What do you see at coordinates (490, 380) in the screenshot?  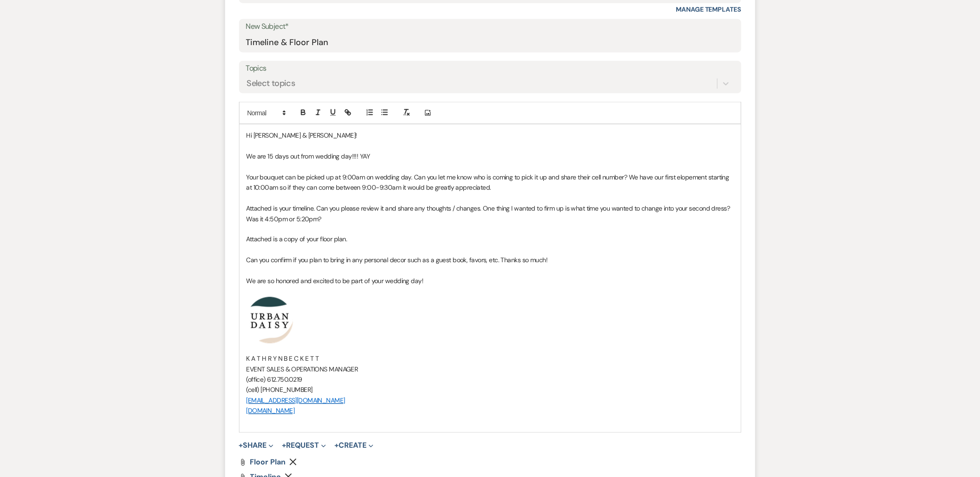 I see `p: (office) 612.750.0219` at bounding box center [490, 380].